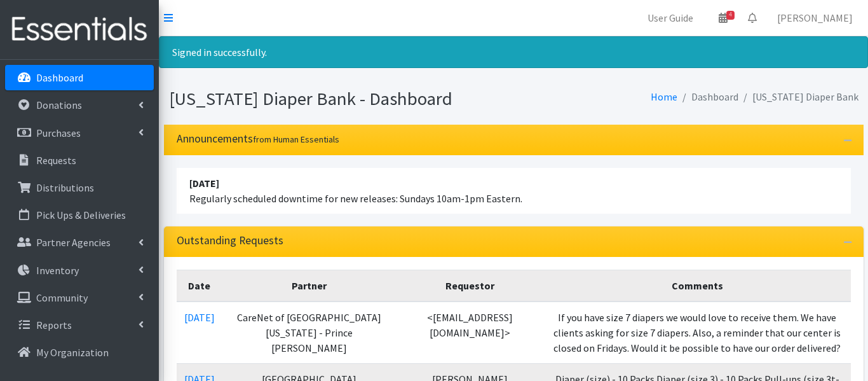 This screenshot has width=868, height=381. What do you see at coordinates (79, 105) in the screenshot?
I see `a: Donations` at bounding box center [79, 105].